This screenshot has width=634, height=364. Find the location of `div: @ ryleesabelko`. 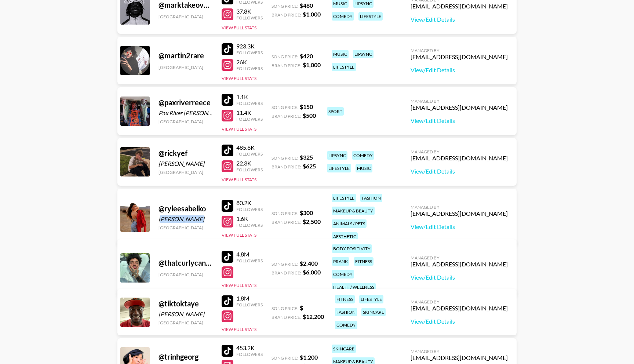

div: @ ryleesabelko is located at coordinates (186, 208).